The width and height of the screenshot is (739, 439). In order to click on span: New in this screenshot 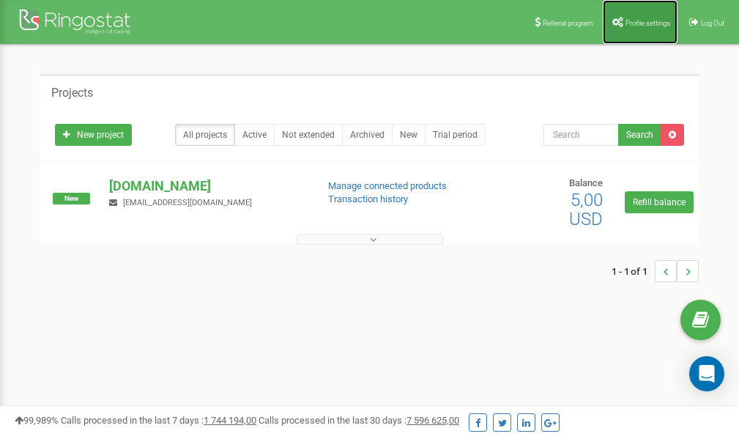, I will do `click(71, 199)`.